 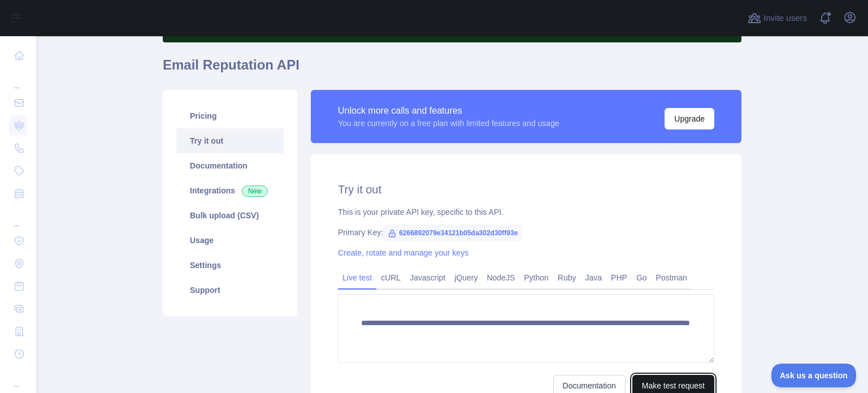 I want to click on a: Bulk upload (CSV), so click(x=230, y=215).